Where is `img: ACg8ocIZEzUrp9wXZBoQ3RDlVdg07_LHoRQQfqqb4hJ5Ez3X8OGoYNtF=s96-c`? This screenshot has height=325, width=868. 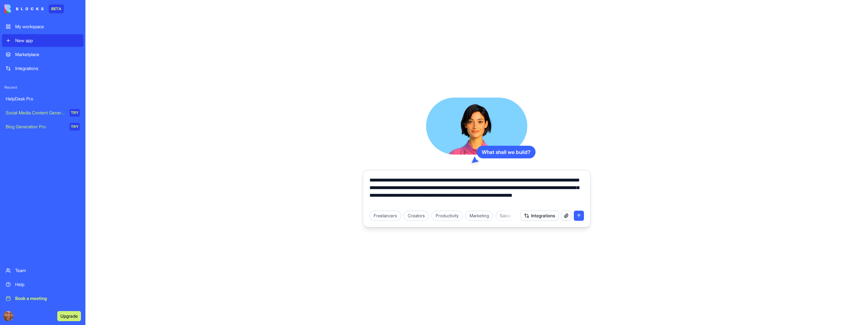
img: ACg8ocIZEzUrp9wXZBoQ3RDlVdg07_LHoRQQfqqb4hJ5Ez3X8OGoYNtF=s96-c is located at coordinates (9, 316).